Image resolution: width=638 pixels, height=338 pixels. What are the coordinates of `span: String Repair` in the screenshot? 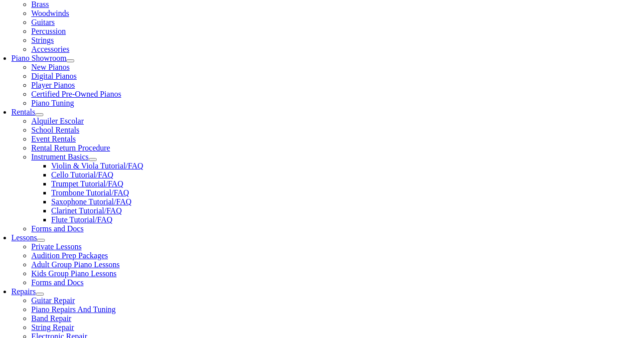 It's located at (53, 327).